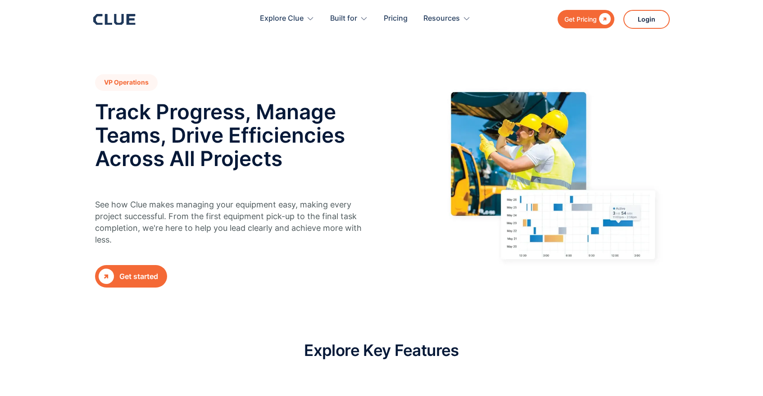  Describe the element at coordinates (381, 350) in the screenshot. I see `h2: Explore Key Features` at that location.